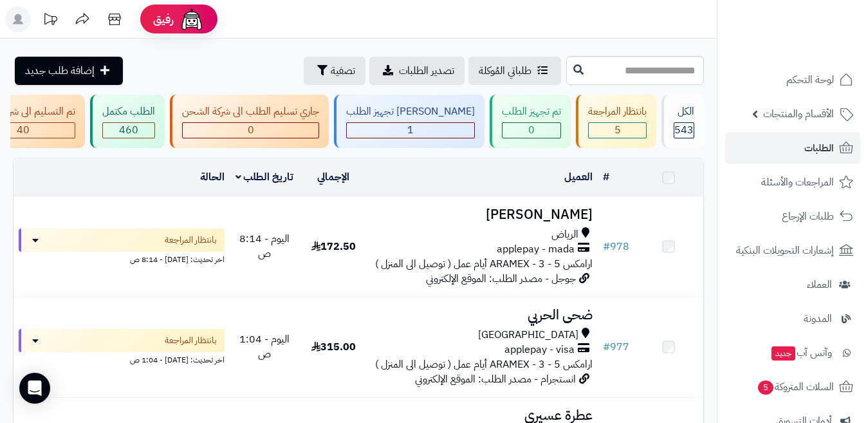 Image resolution: width=868 pixels, height=423 pixels. Describe the element at coordinates (264, 246) in the screenshot. I see `span: اليوم - 8:14 ص` at that location.